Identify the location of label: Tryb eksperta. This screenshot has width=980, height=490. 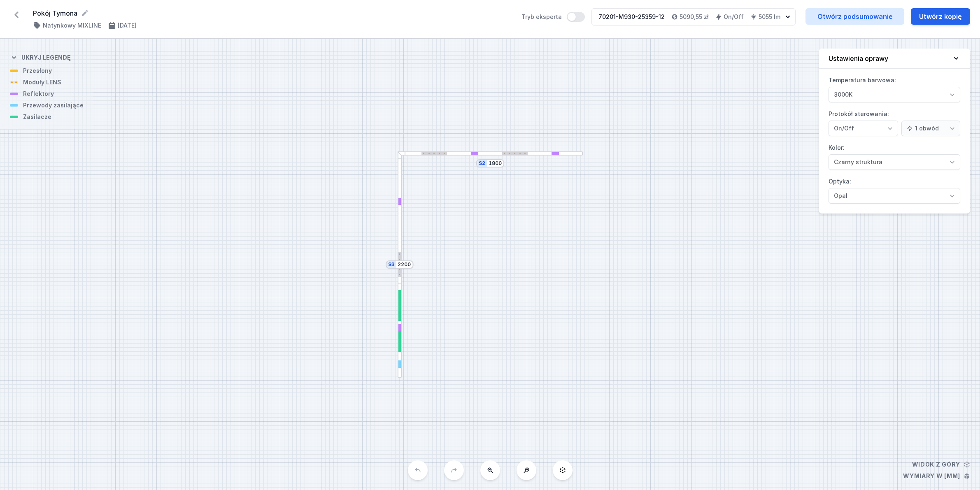
(553, 17).